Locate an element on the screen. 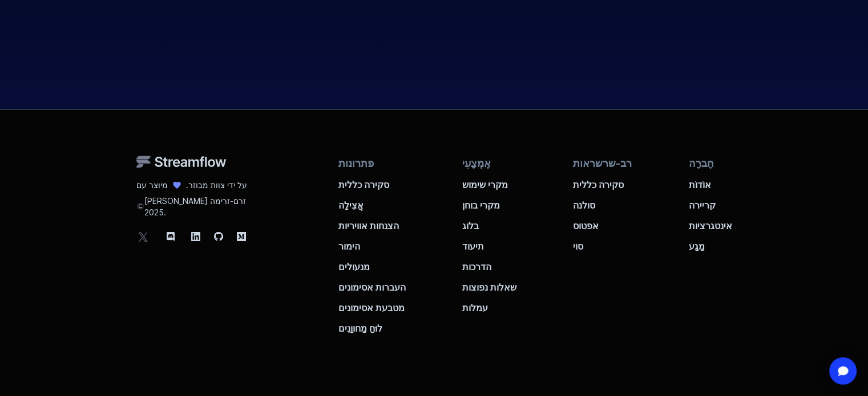 This screenshot has height=396, width=868. font: עמלות is located at coordinates (475, 308).